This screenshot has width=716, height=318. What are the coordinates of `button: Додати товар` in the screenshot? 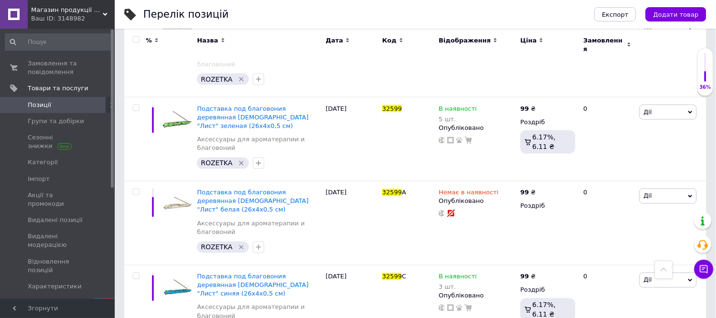 It's located at (676, 14).